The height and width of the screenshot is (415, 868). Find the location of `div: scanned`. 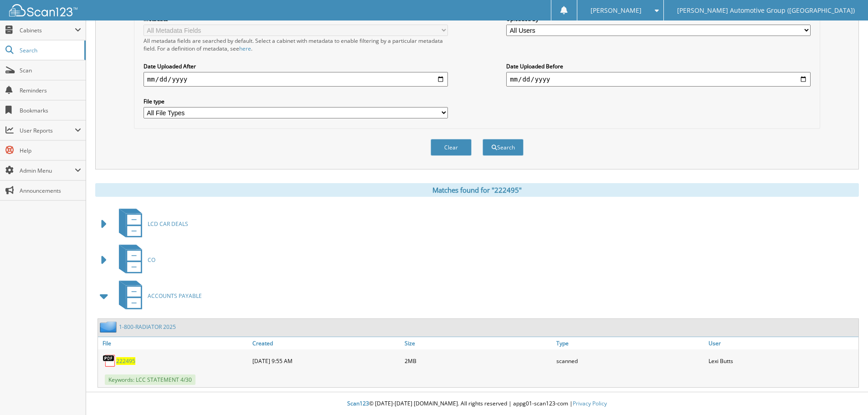

div: scanned is located at coordinates (630, 361).